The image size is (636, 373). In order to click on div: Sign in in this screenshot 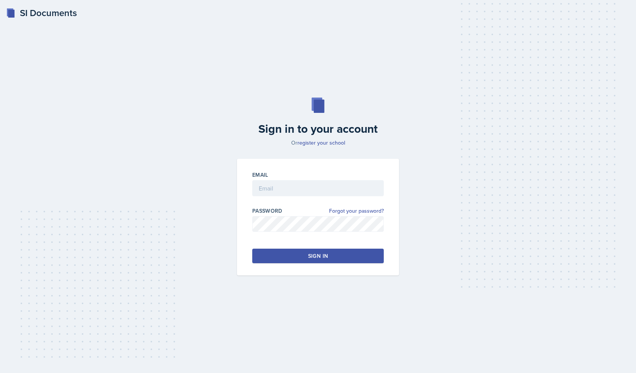, I will do `click(318, 256)`.